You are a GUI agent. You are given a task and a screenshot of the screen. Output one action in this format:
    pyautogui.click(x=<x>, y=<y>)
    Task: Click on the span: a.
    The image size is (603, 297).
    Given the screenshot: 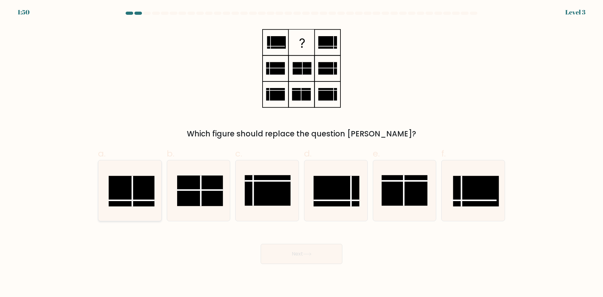 What is the action you would take?
    pyautogui.click(x=102, y=153)
    